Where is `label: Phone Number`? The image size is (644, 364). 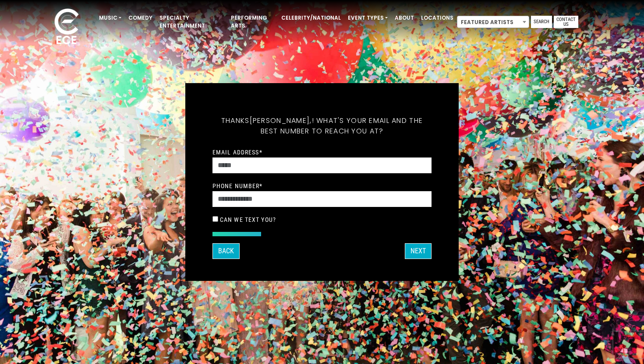
label: Phone Number is located at coordinates (237, 186).